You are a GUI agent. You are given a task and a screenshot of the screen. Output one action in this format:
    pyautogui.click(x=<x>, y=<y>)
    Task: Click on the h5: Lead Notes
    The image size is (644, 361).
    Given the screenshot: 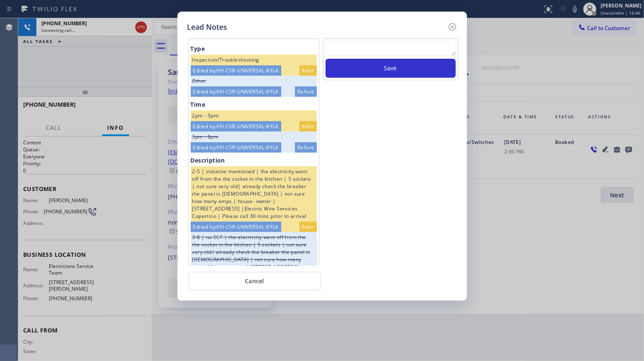 What is the action you would take?
    pyautogui.click(x=207, y=27)
    